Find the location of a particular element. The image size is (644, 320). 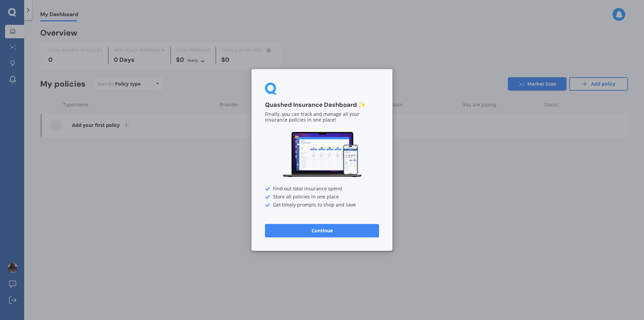

img: Dashboard is located at coordinates (322, 154).